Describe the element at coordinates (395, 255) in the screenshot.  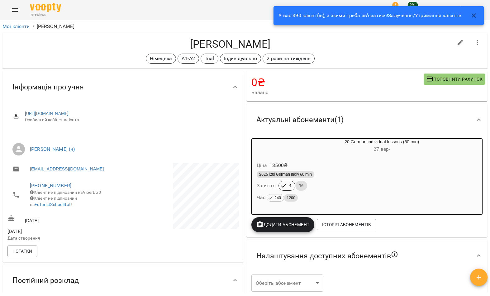
I see `svg: Якщо не обрано жодного, клієнт зможе побачити всі публічні абонементи` at that location.